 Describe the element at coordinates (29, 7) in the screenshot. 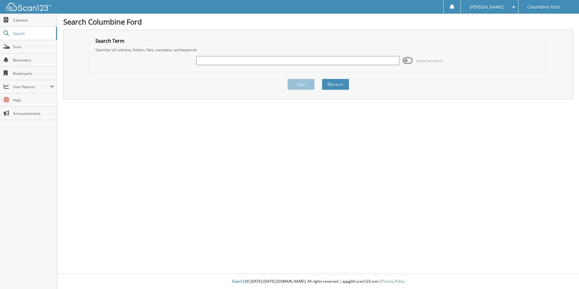

I see `img: scan123-logo-white.svg` at that location.